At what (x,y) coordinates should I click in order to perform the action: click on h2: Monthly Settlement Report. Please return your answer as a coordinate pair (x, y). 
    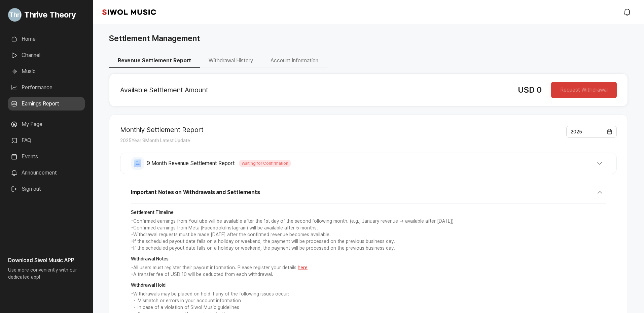
    Looking at the image, I should click on (162, 130).